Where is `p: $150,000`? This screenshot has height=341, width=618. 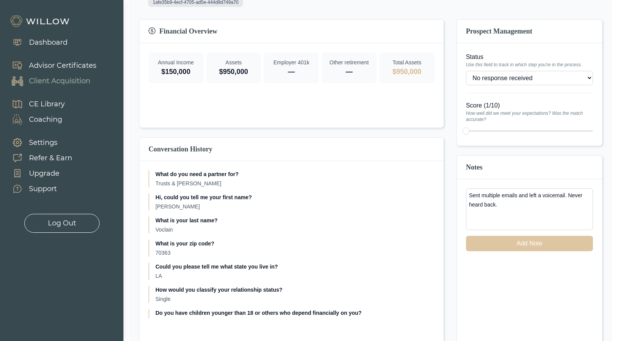
p: $150,000 is located at coordinates (176, 72).